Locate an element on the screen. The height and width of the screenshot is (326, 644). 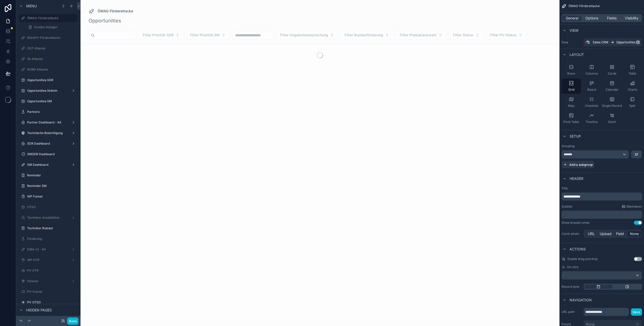
a: Reminder SM is located at coordinates (48, 186).